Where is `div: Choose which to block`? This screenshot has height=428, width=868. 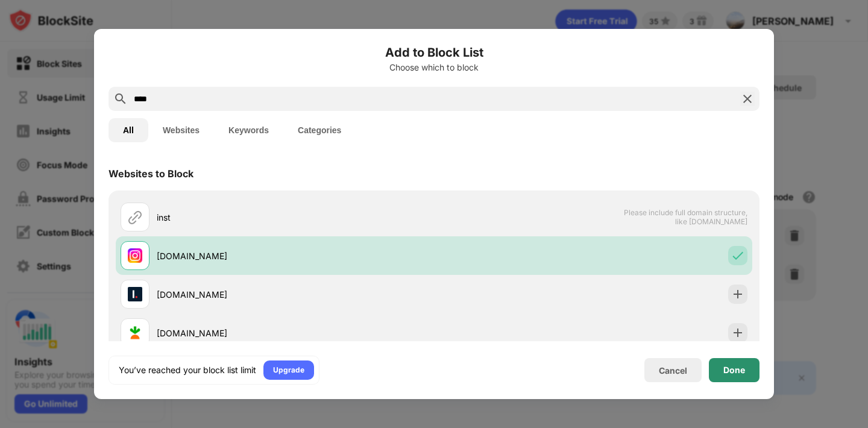
div: Choose which to block is located at coordinates (434, 68).